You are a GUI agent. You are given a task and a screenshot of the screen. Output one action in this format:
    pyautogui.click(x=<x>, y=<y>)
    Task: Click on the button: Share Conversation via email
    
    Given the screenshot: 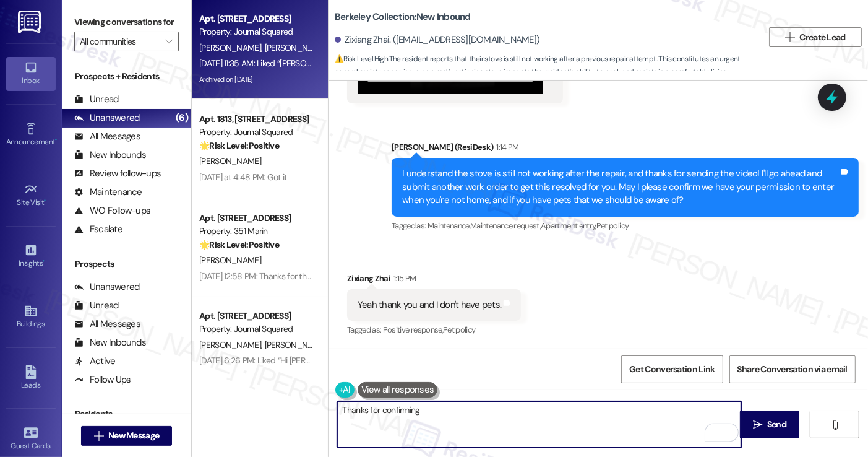 What is the action you would take?
    pyautogui.click(x=792, y=369)
    